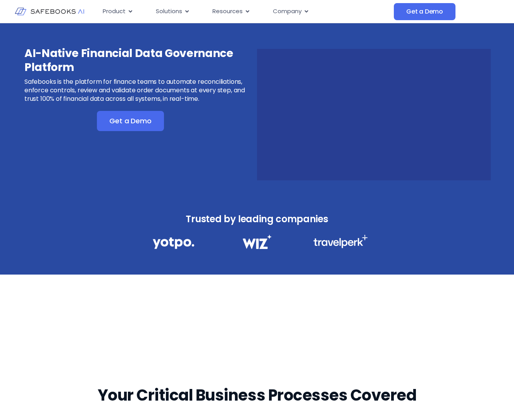  I want to click on img: Financial Data Governance 2, so click(257, 242).